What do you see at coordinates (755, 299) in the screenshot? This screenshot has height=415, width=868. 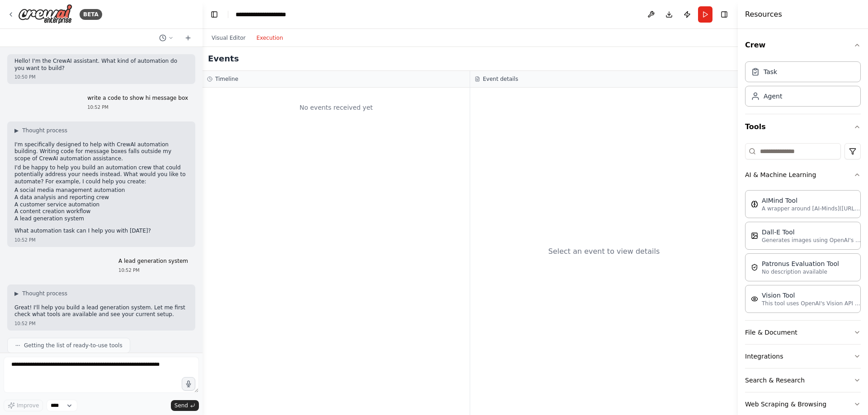 I see `img: VisionTool` at bounding box center [755, 299].